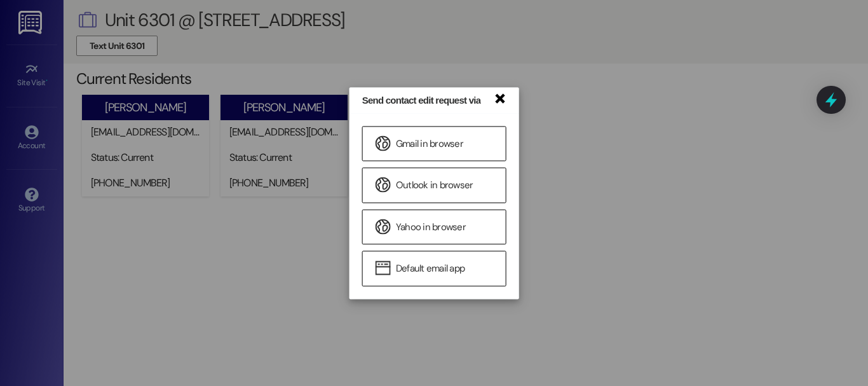 Image resolution: width=868 pixels, height=386 pixels. Describe the element at coordinates (434, 226) in the screenshot. I see `a: Yahoo in browser` at that location.